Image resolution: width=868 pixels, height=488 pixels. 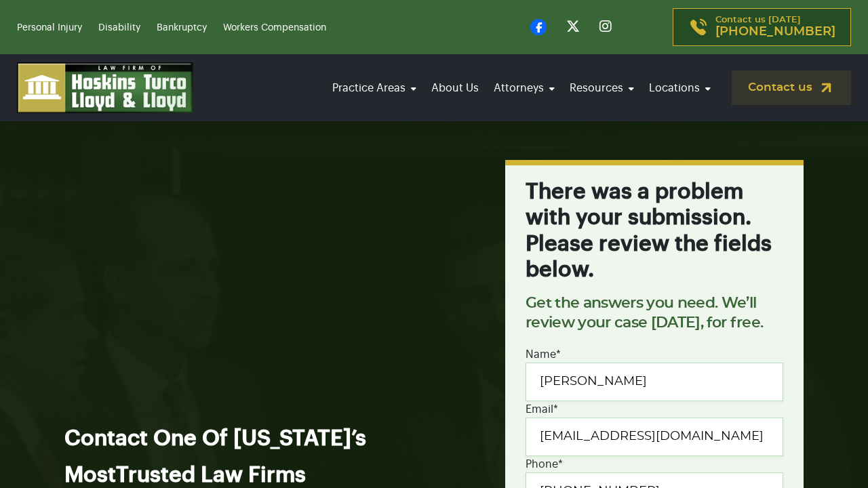 I want to click on a: Practice Areas, so click(x=374, y=89).